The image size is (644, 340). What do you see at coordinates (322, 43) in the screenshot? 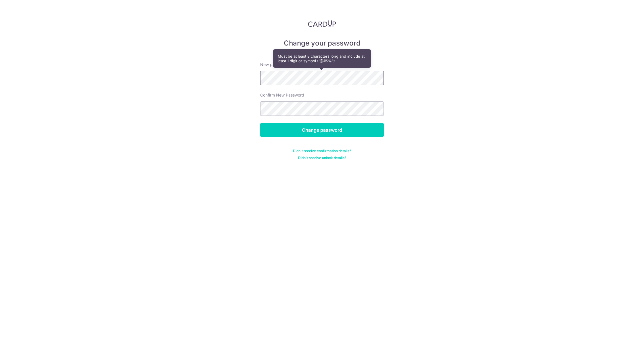
I see `h5: Change your password` at bounding box center [322, 43].